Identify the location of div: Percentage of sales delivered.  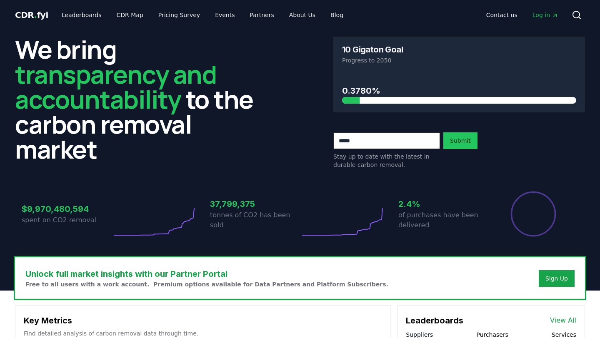
(533, 214).